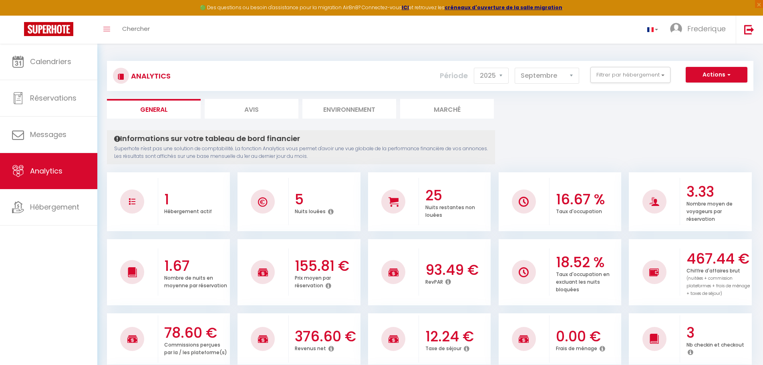  Describe the element at coordinates (503, 7) in the screenshot. I see `strong: créneaux d'ouverture de la salle migration` at that location.